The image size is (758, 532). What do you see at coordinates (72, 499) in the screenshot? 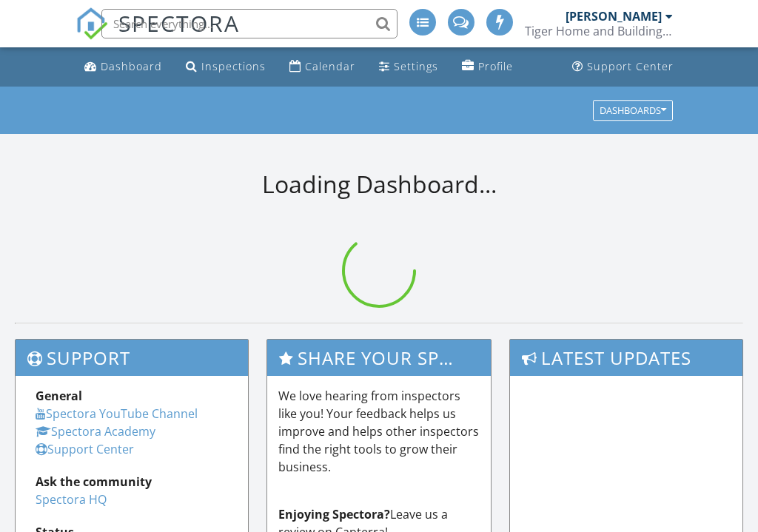
I see `a: Spectora HQ` at bounding box center [72, 499].